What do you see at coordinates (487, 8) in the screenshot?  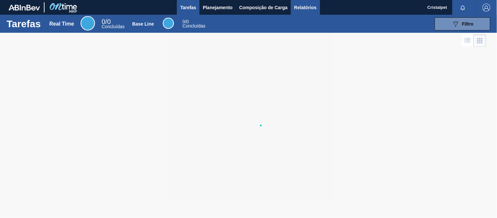 I see `img: Logout` at bounding box center [487, 8].